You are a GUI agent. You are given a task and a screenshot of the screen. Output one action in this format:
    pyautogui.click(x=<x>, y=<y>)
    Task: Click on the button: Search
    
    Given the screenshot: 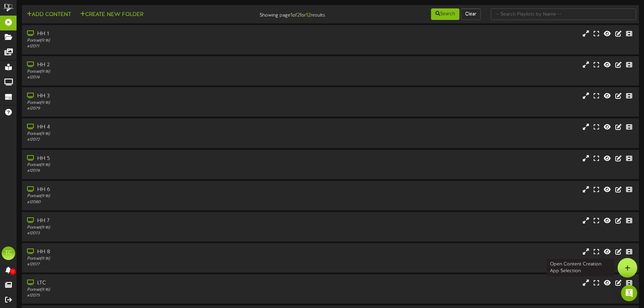 What is the action you would take?
    pyautogui.click(x=445, y=14)
    